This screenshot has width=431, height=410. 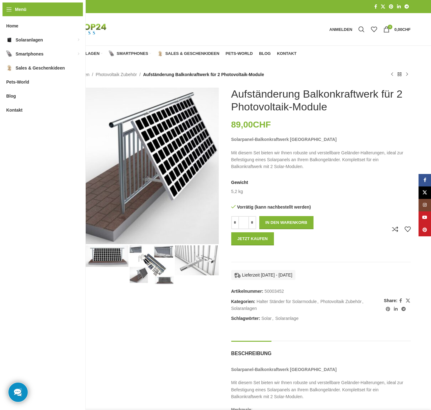 What do you see at coordinates (168, 54) in the screenshot?
I see `div: Hauptnavigation` at bounding box center [168, 54].